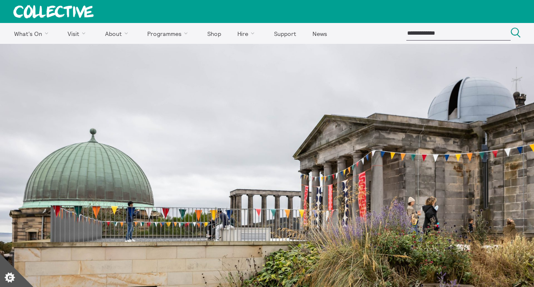 The width and height of the screenshot is (534, 287). What do you see at coordinates (248, 33) in the screenshot?
I see `a: Hire` at bounding box center [248, 33].